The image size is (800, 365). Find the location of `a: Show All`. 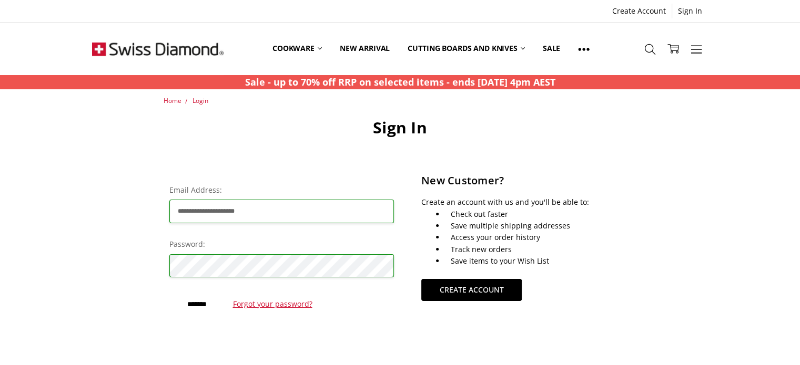

a: Show All is located at coordinates (584, 49).